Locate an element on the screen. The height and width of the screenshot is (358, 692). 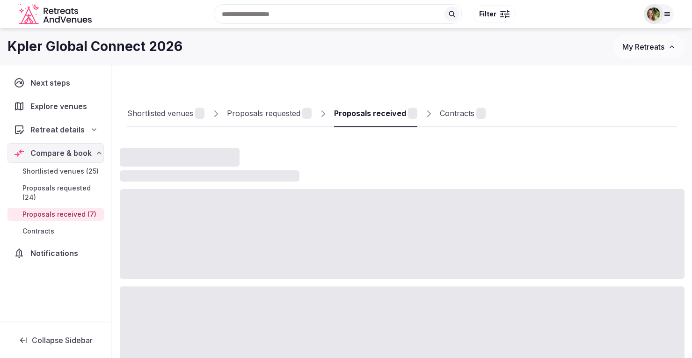
span: Proposals received (7) is located at coordinates (59, 214).